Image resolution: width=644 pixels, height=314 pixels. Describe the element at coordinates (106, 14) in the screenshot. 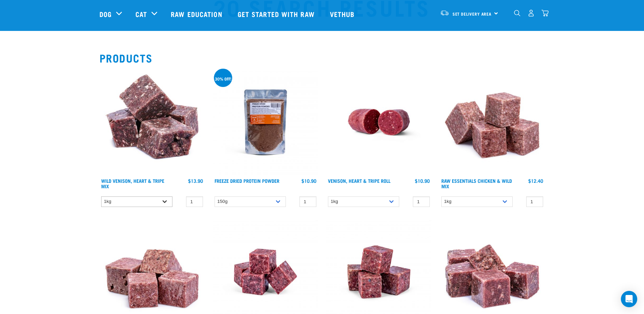

I see `a: Dog` at that location.